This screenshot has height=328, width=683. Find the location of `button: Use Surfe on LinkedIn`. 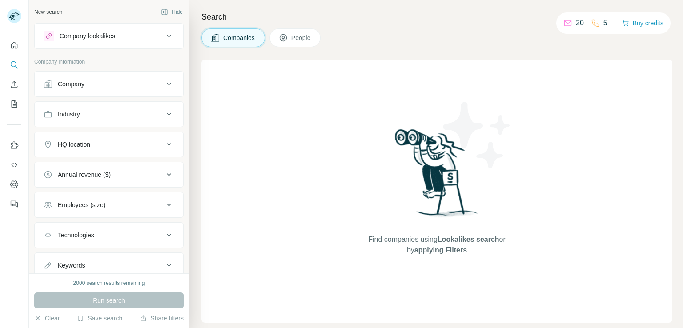

button: Use Surfe on LinkedIn is located at coordinates (14, 145).